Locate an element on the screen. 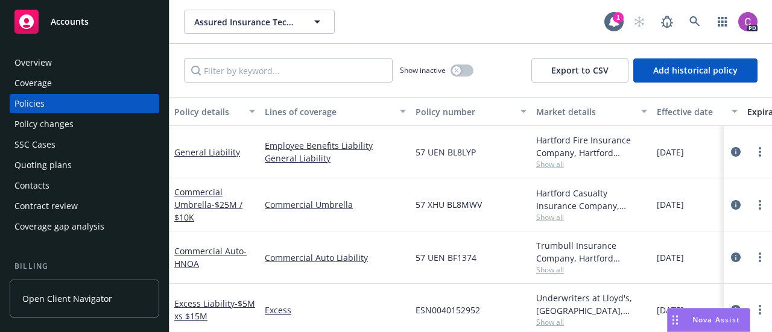  a: Commercial Auto is located at coordinates (211, 258).